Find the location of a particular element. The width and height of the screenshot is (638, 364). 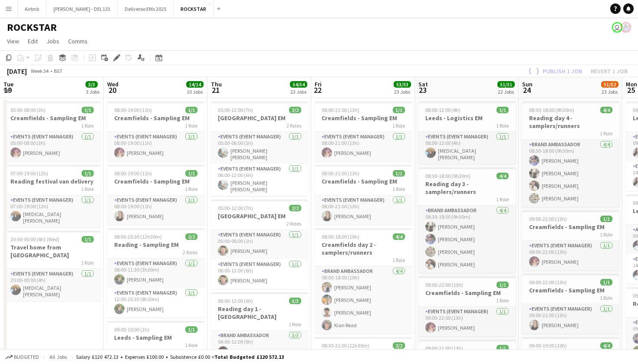

h3: Reading - Sampling EM is located at coordinates (156, 245).